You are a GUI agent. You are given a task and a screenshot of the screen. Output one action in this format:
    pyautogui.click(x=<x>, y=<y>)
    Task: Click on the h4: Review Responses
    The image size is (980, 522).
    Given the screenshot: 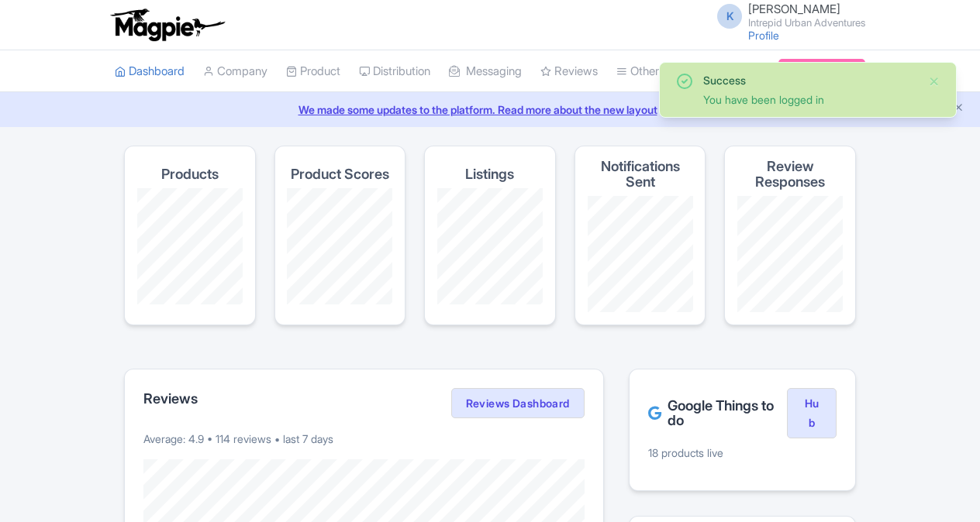 What is the action you would take?
    pyautogui.click(x=791, y=174)
    